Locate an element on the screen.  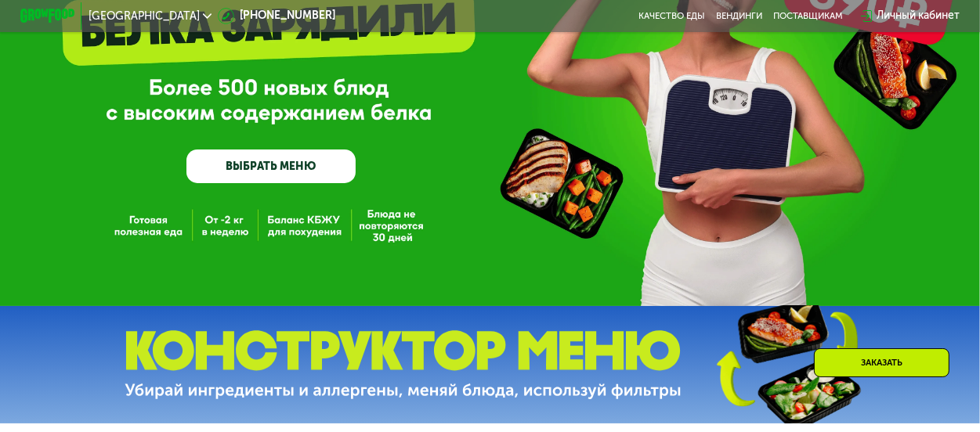
a: Качество еды is located at coordinates (672, 16).